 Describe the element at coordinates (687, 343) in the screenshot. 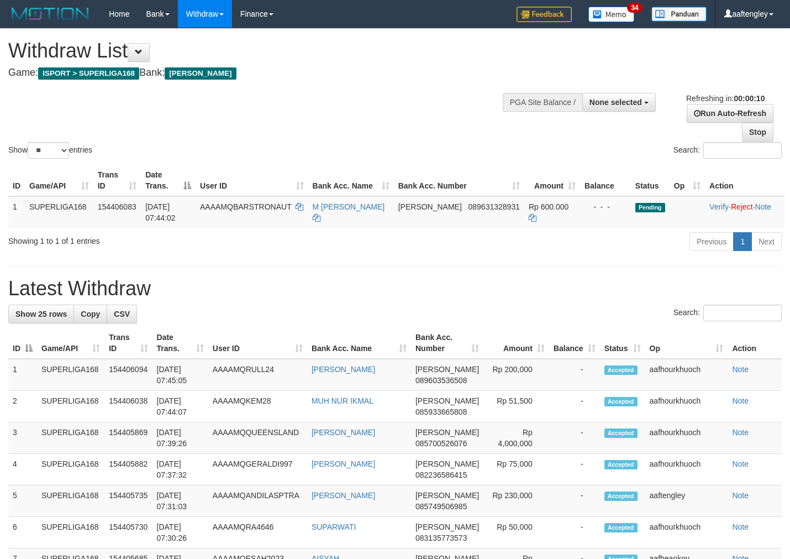

I see `th: Op: activate to sort column ascending` at that location.